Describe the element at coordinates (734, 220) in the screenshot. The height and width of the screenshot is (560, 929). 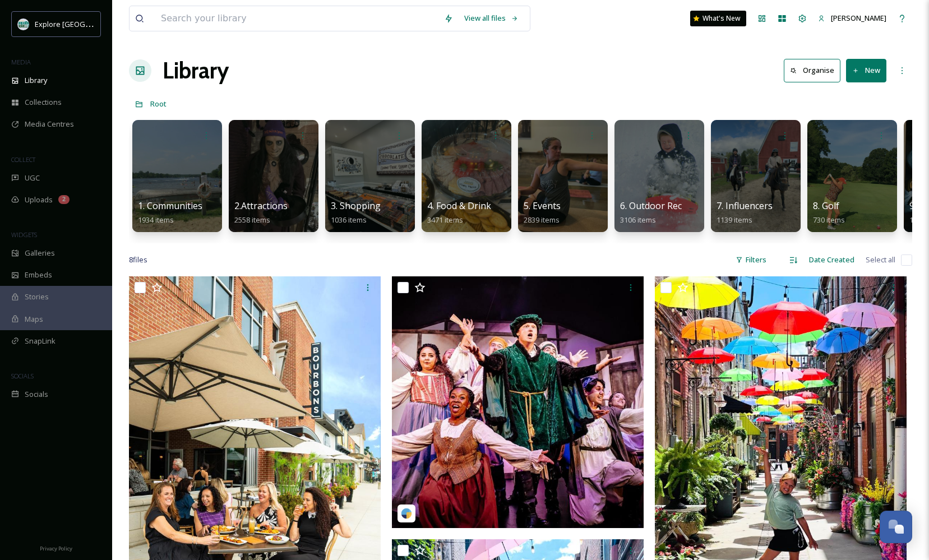
I see `span: 1139 items` at that location.